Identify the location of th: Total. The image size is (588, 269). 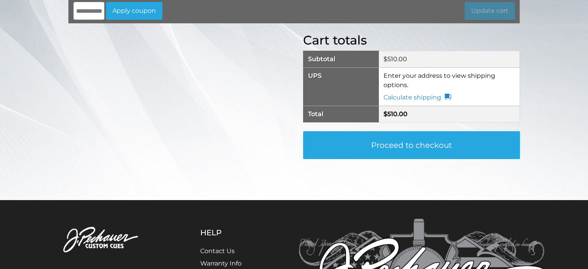
(341, 114).